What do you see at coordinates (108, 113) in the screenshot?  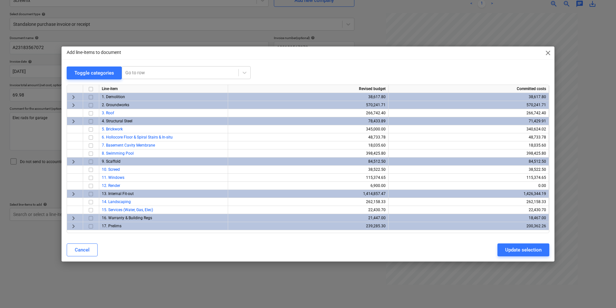 I see `a: 3. Roof` at bounding box center [108, 113].